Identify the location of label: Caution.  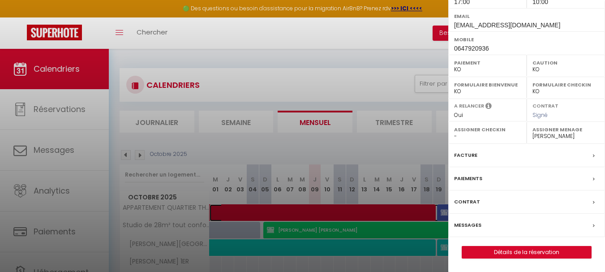
(565, 63).